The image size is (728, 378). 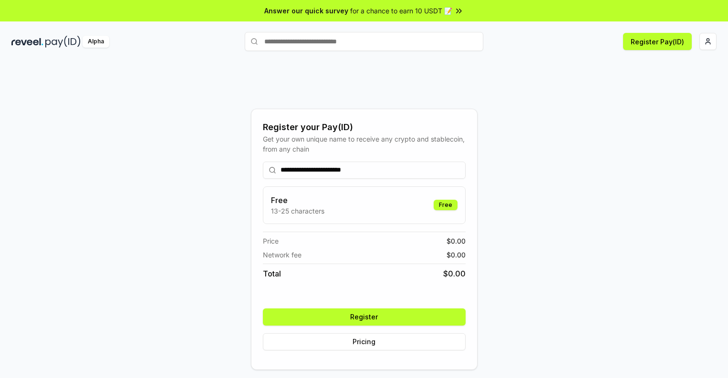 I want to click on div: Free, so click(x=445, y=205).